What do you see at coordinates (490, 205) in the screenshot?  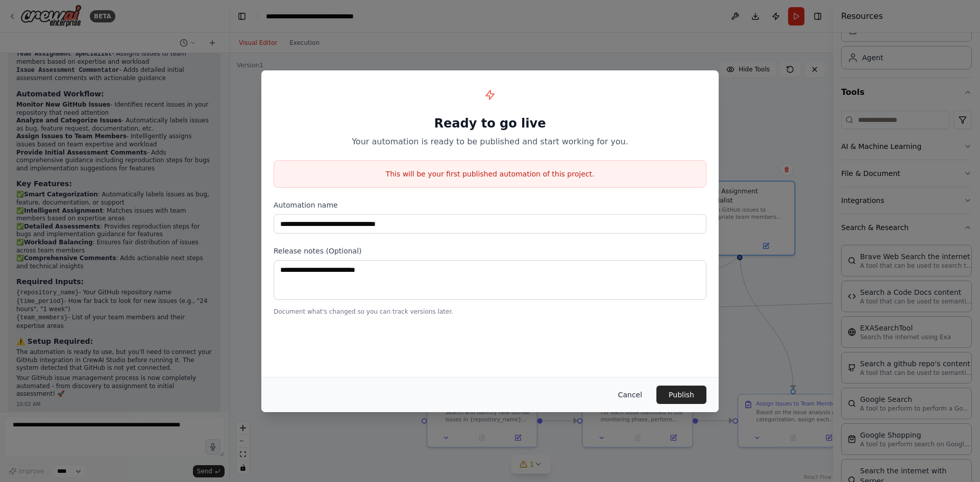 I see `label: Automation name` at bounding box center [490, 205].